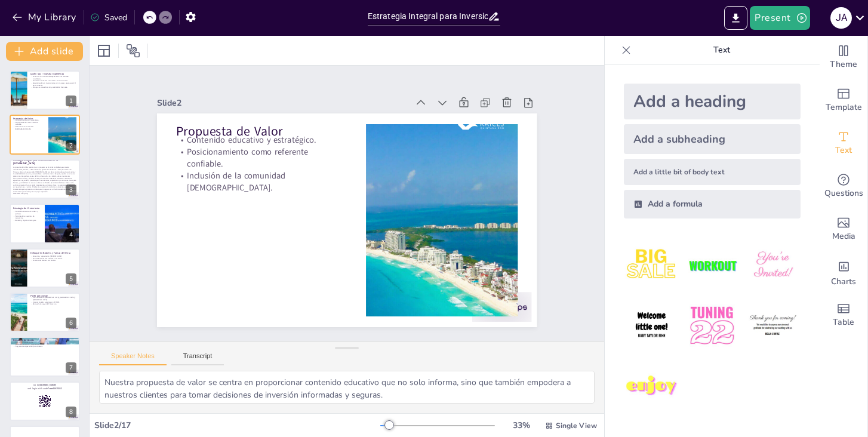 The image size is (868, 437). Describe the element at coordinates (844, 100) in the screenshot. I see `div: Add ready made slides` at that location.